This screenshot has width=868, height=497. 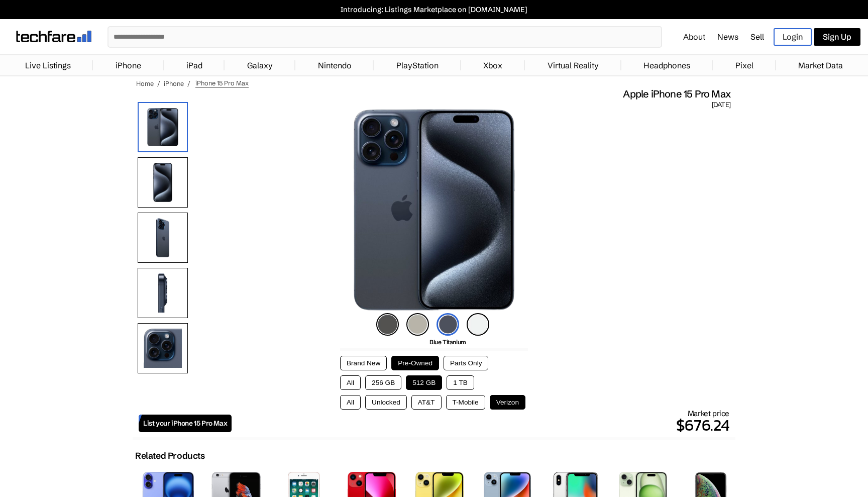 I want to click on div: Market price, so click(x=480, y=423).